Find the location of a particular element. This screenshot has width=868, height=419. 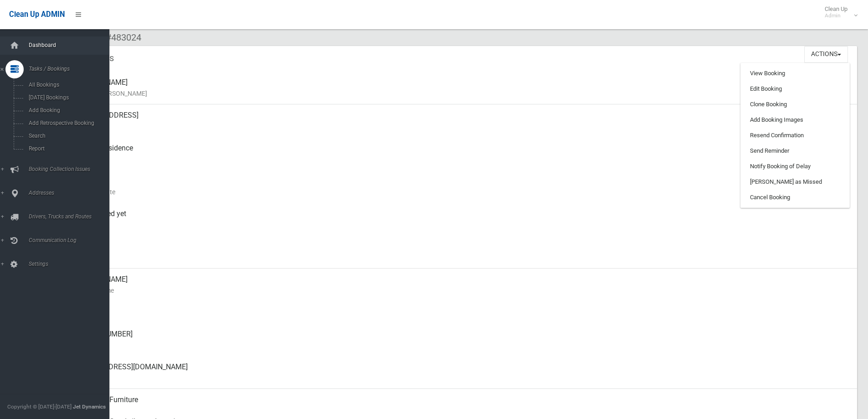

small: Email is located at coordinates (461, 378).